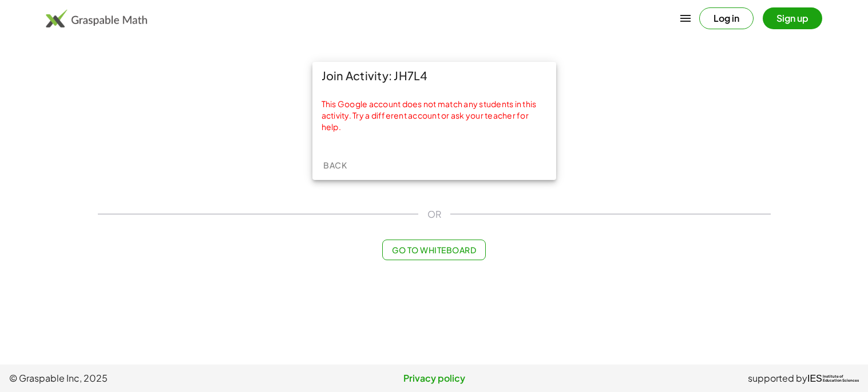 The image size is (868, 392). What do you see at coordinates (833, 378) in the screenshot?
I see `a: IESInstitute ofEducation Sciences` at bounding box center [833, 378].